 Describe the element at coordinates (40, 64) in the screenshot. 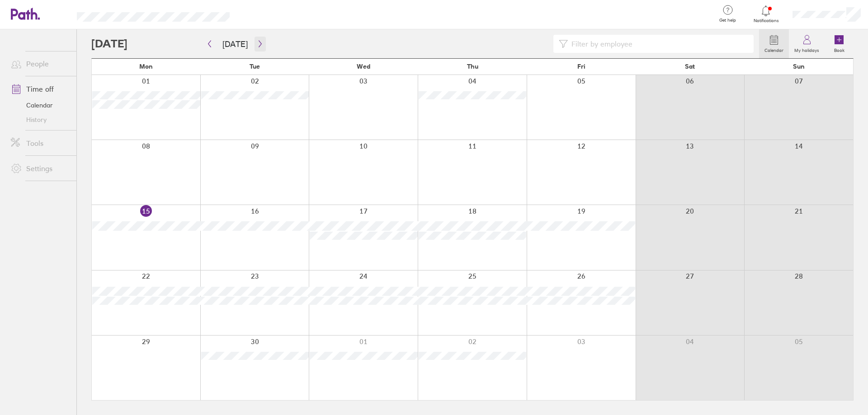

I see `a: People` at that location.